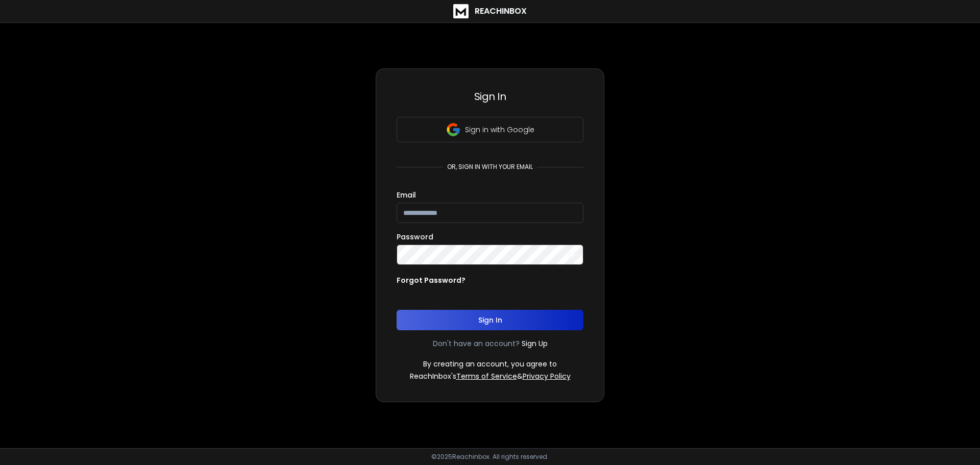 This screenshot has width=980, height=465. Describe the element at coordinates (535, 343) in the screenshot. I see `a: Sign Up` at that location.